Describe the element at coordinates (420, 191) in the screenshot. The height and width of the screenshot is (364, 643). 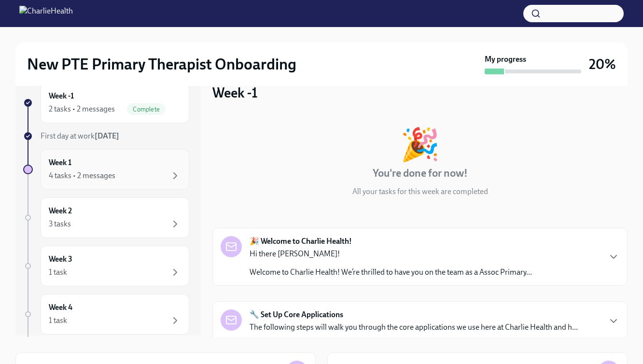
I see `p: All your tasks for this week are completed` at that location.